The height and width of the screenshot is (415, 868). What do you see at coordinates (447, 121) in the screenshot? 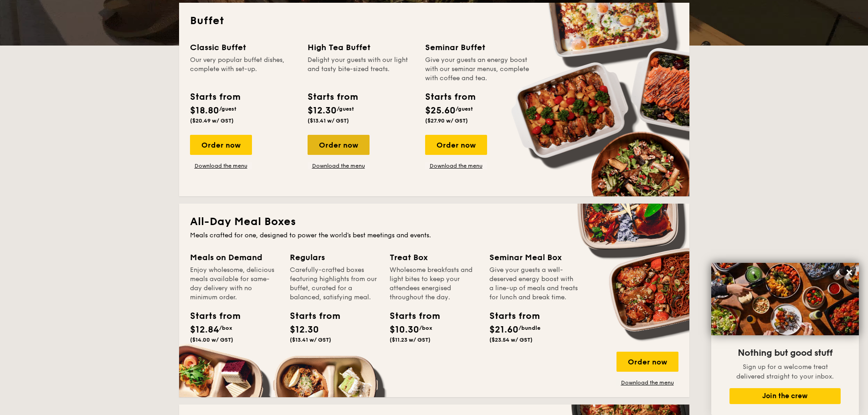
I see `span: ($27.90 w/ GST)` at bounding box center [447, 121].